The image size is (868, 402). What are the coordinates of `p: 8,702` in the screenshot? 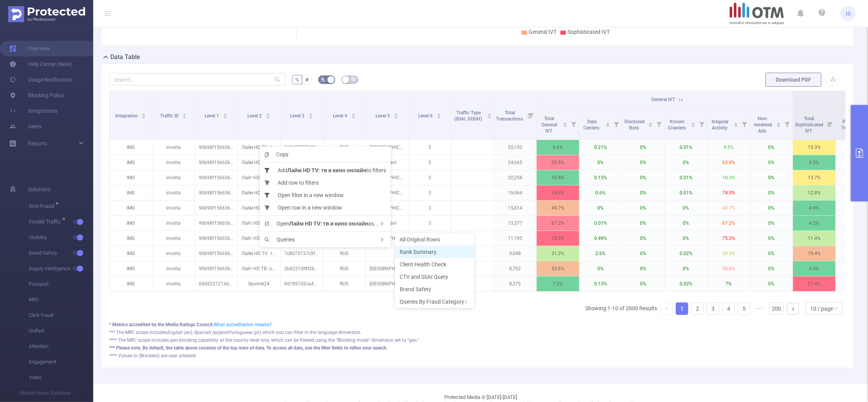 It's located at (515, 268).